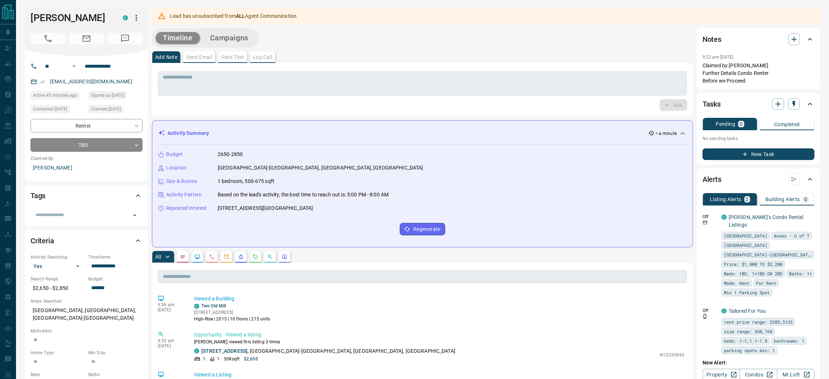  I want to click on p: Search Range:, so click(57, 279).